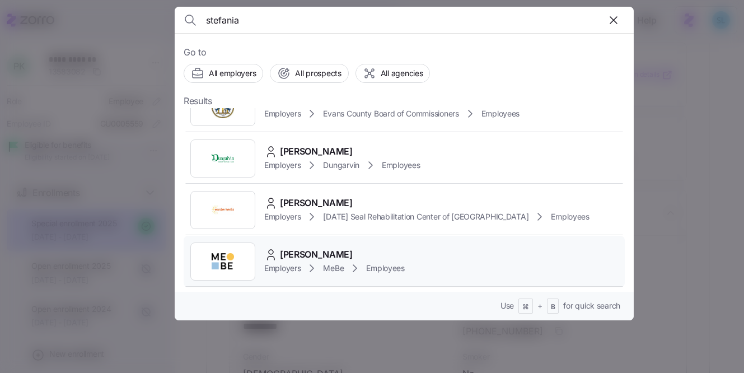 The width and height of the screenshot is (744, 373). Describe the element at coordinates (318, 73) in the screenshot. I see `span: All prospects` at that location.